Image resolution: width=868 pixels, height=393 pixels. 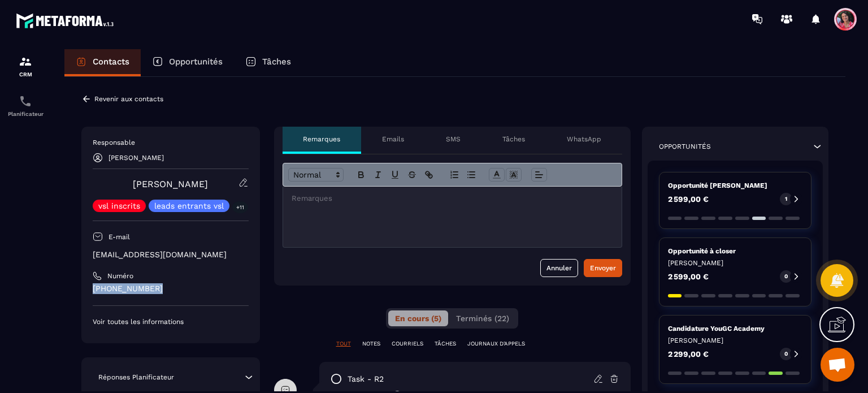 What do you see at coordinates (344, 344) in the screenshot?
I see `p: TOUT` at bounding box center [344, 344].